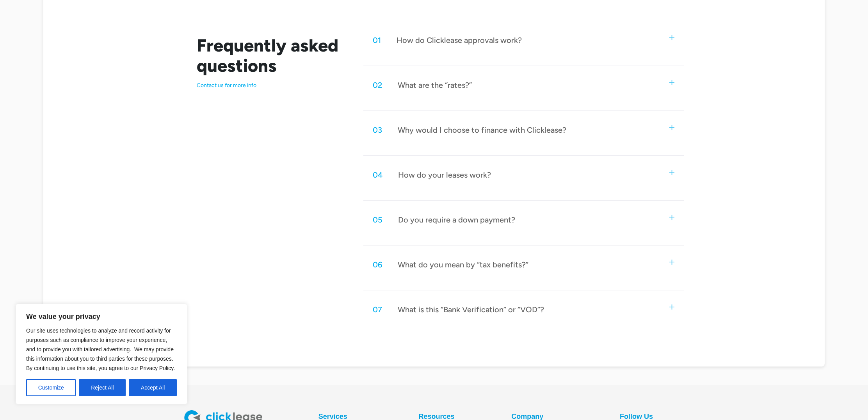 The height and width of the screenshot is (420, 868). Describe the element at coordinates (378, 220) in the screenshot. I see `div: 05` at that location.